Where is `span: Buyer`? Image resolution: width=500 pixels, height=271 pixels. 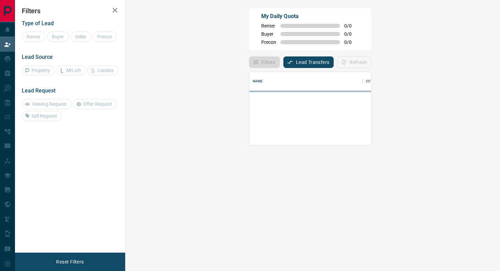 span: Buyer is located at coordinates (269, 34).